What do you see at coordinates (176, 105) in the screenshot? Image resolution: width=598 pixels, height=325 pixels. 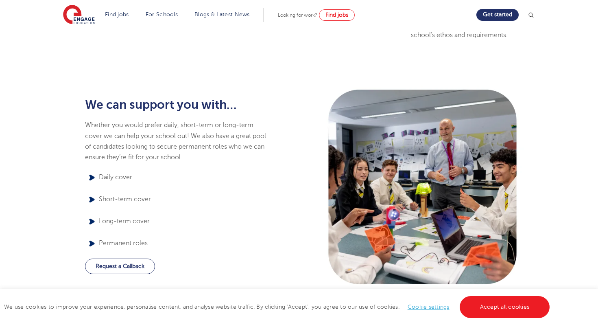 I see `h2: We can support you with…` at bounding box center [176, 105].